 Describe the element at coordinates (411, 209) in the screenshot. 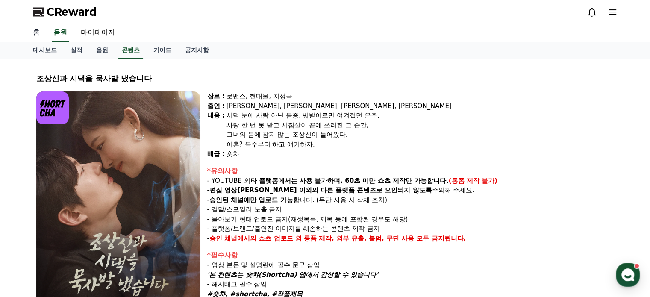

I see `p: - 결말/스포일러 노출 금지` at that location.